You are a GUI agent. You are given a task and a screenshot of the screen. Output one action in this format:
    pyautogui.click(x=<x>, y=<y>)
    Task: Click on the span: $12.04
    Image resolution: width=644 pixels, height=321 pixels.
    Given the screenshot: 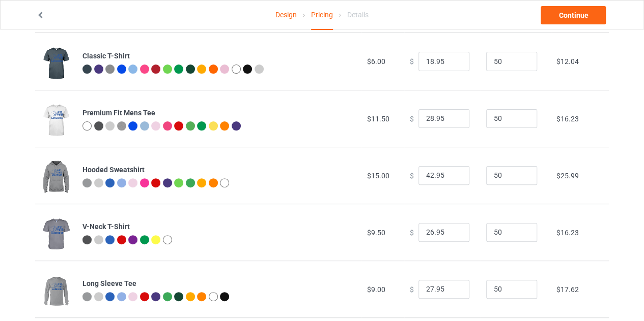 What is the action you would take?
    pyautogui.click(x=568, y=62)
    